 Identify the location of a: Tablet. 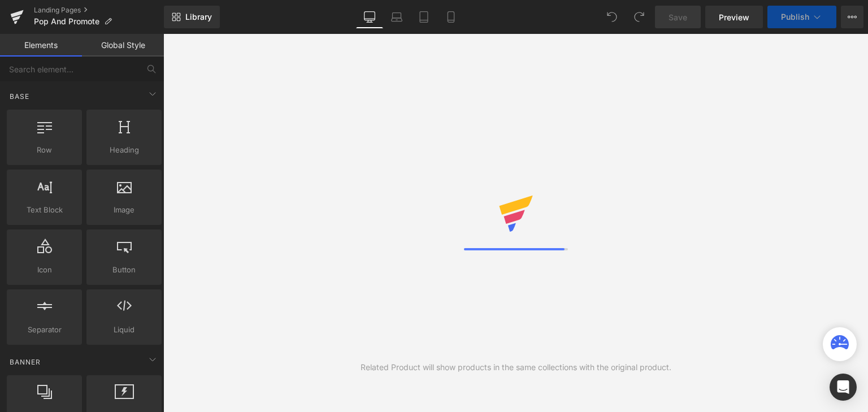
(424, 17).